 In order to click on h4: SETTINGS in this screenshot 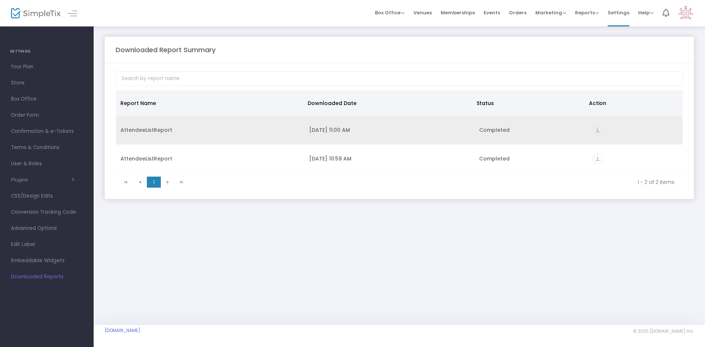, I will do `click(47, 51)`.